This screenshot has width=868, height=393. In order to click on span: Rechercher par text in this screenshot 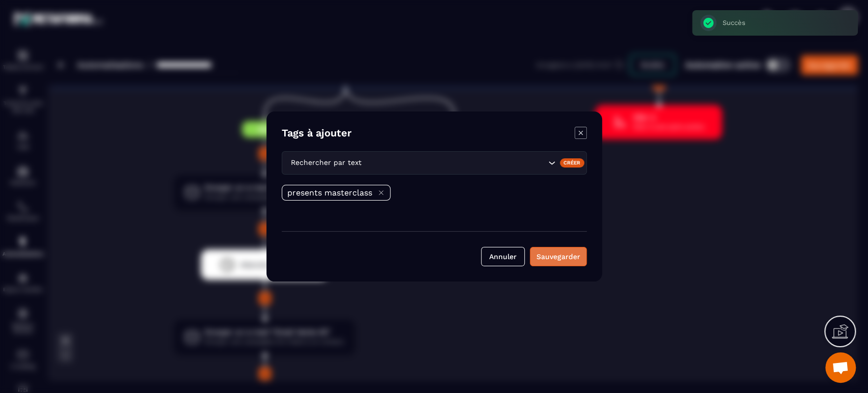, I will do `click(326, 163)`.